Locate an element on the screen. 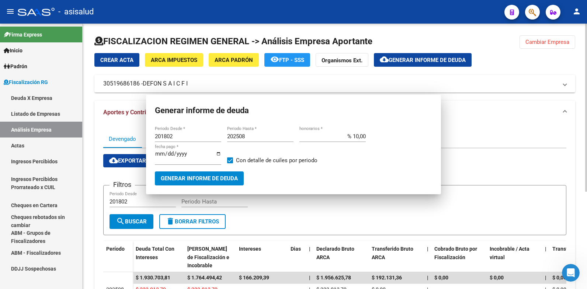 The width and height of the screenshot is (587, 289). datatable-header-cell: Transferido Bruto ARCA is located at coordinates (396, 257).